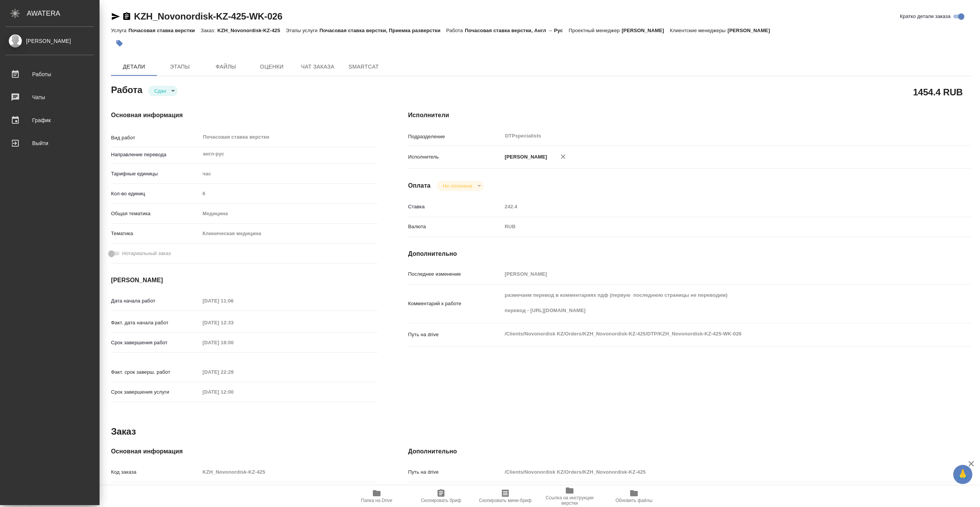 This screenshot has height=507, width=980. Describe the element at coordinates (155, 301) in the screenshot. I see `p: Дата начала работ` at that location.